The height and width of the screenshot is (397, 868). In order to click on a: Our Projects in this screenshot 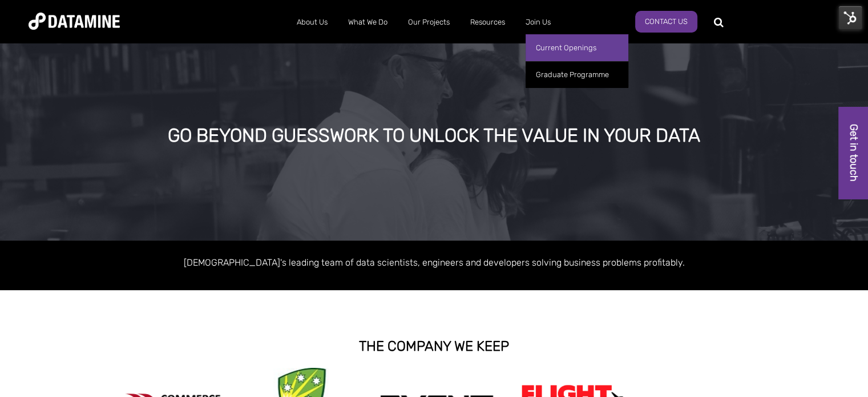, I will do `click(428, 22)`.